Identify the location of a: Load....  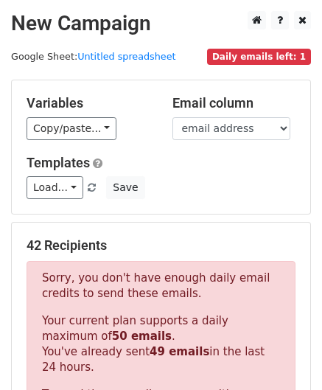
(55, 187).